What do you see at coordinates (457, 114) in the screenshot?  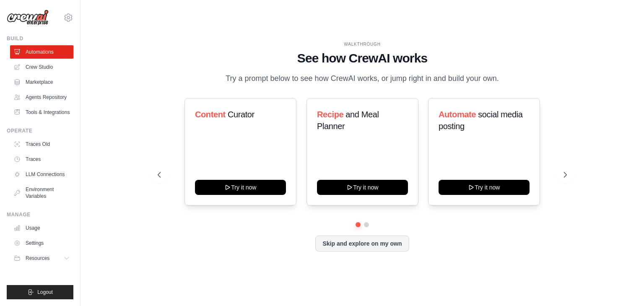 I see `span: Automate` at bounding box center [457, 114].